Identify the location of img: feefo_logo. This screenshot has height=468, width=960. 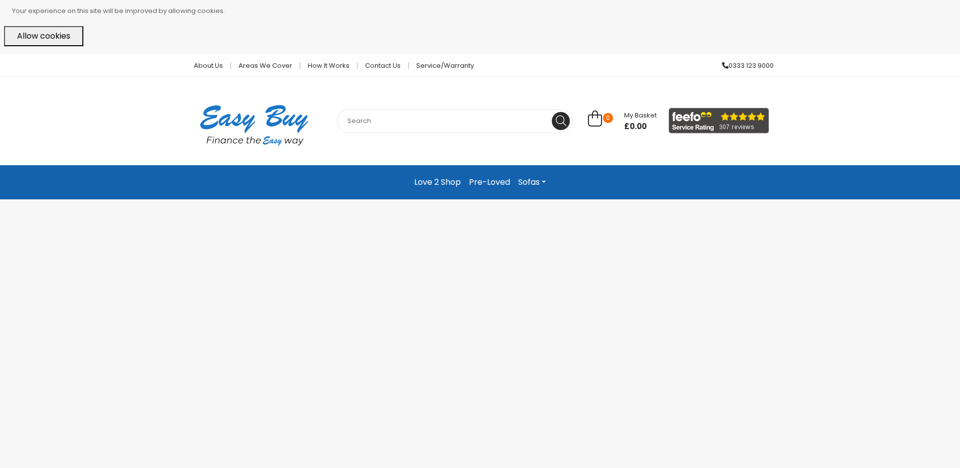
(719, 121).